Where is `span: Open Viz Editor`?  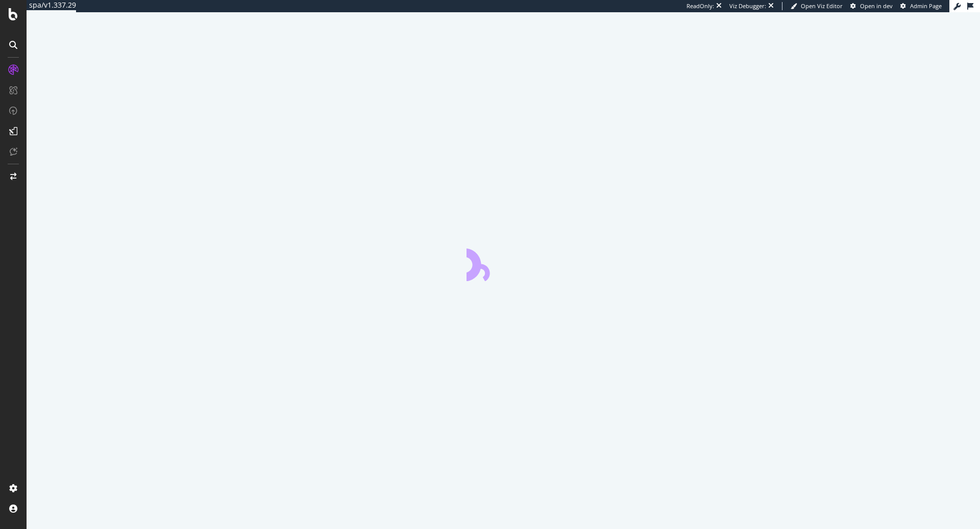
span: Open Viz Editor is located at coordinates (822, 5).